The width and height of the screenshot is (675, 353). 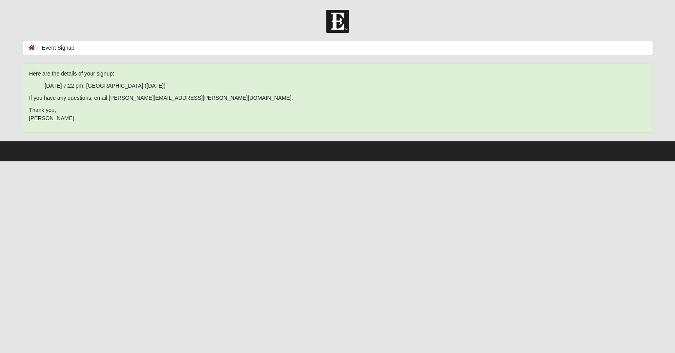 I want to click on li: Event Signup, so click(x=54, y=48).